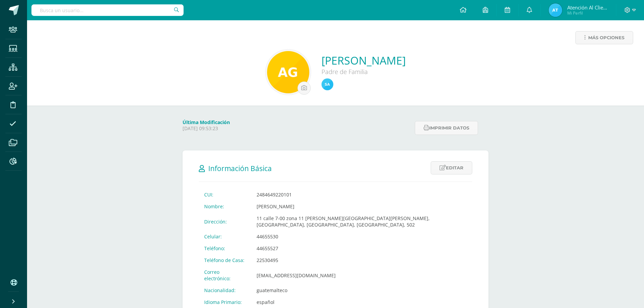 Image resolution: width=644 pixels, height=308 pixels. I want to click on td: Teléfono de Casa:, so click(225, 260).